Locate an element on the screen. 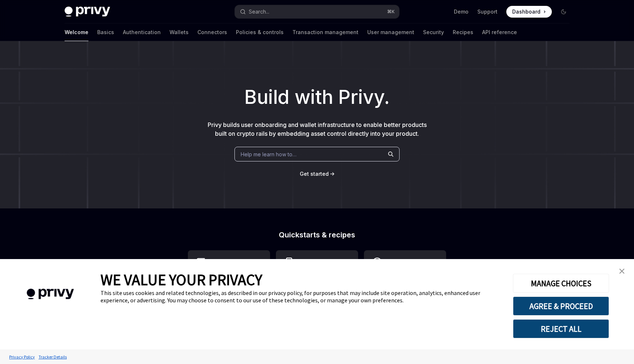 The width and height of the screenshot is (634, 364). a: Connectors is located at coordinates (212, 33).